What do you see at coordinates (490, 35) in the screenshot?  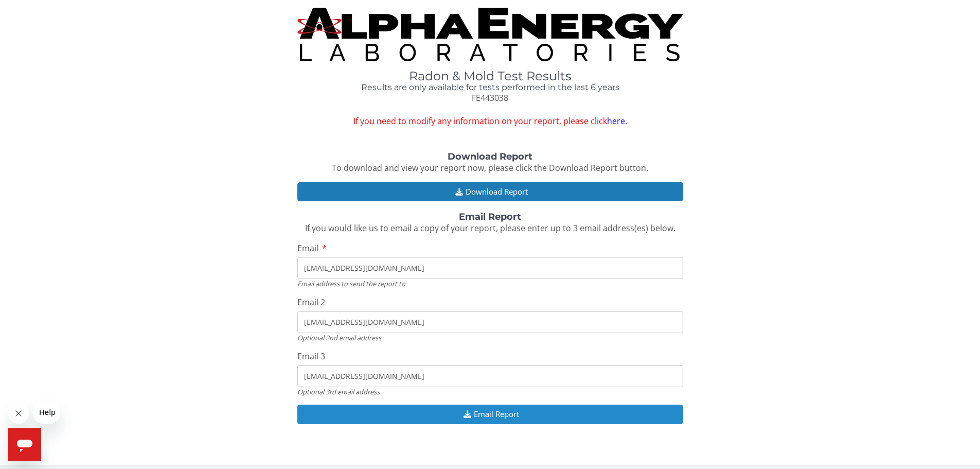 I see `img: TightCrop.jpg` at bounding box center [490, 35].